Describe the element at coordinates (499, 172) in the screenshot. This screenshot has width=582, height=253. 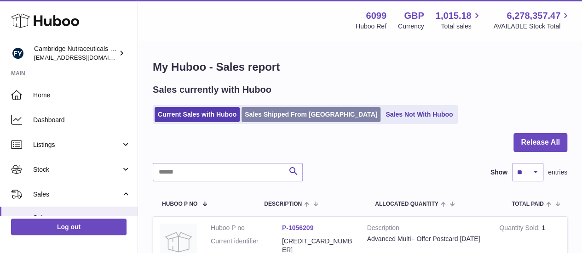
I see `label: Show` at that location.